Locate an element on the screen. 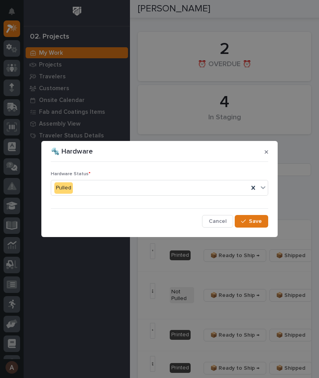 The width and height of the screenshot is (319, 378). div: Pulled is located at coordinates (63, 188).